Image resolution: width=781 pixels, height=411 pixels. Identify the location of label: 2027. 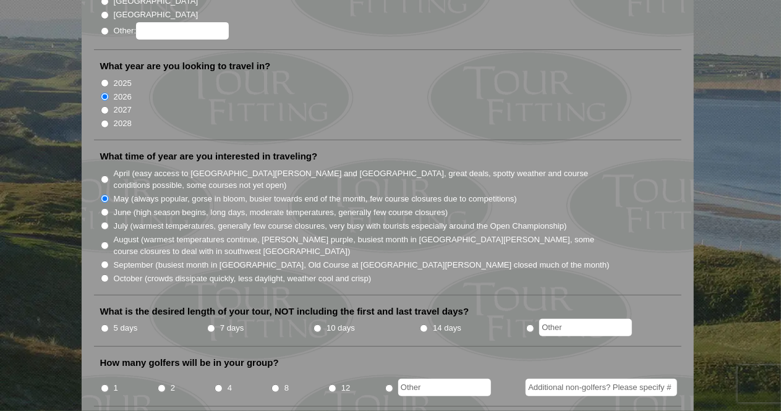
(122, 110).